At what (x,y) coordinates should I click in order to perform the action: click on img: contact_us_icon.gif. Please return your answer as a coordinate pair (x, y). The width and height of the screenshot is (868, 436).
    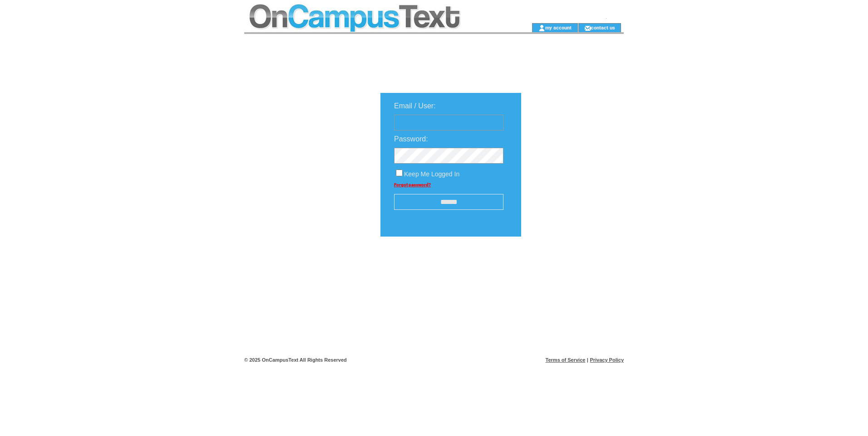
    Looking at the image, I should click on (587, 28).